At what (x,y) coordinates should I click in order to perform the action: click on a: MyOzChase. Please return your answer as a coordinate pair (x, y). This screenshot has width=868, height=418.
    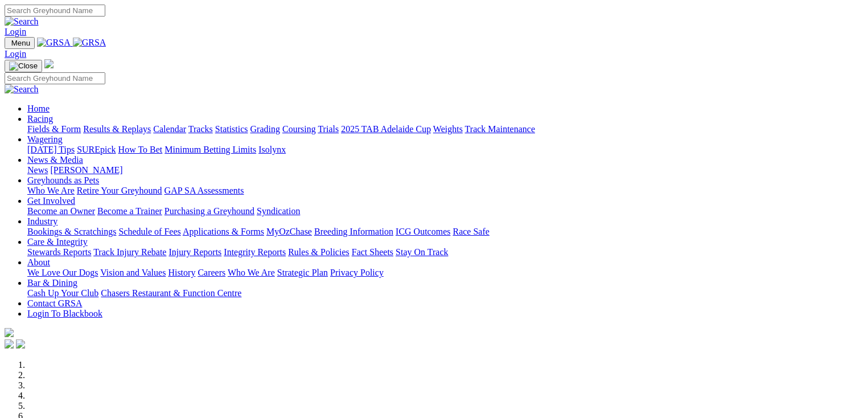
    Looking at the image, I should click on (289, 231).